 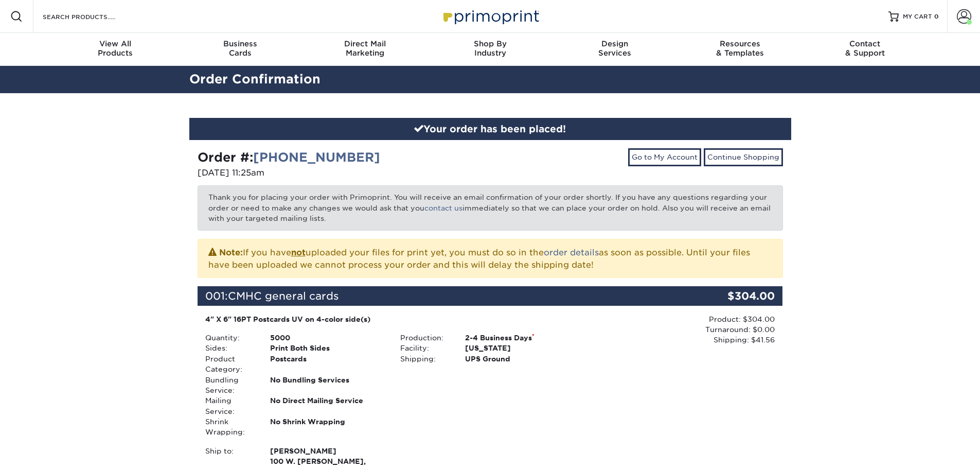 What do you see at coordinates (365, 49) in the screenshot?
I see `div: Marketing` at bounding box center [365, 49].